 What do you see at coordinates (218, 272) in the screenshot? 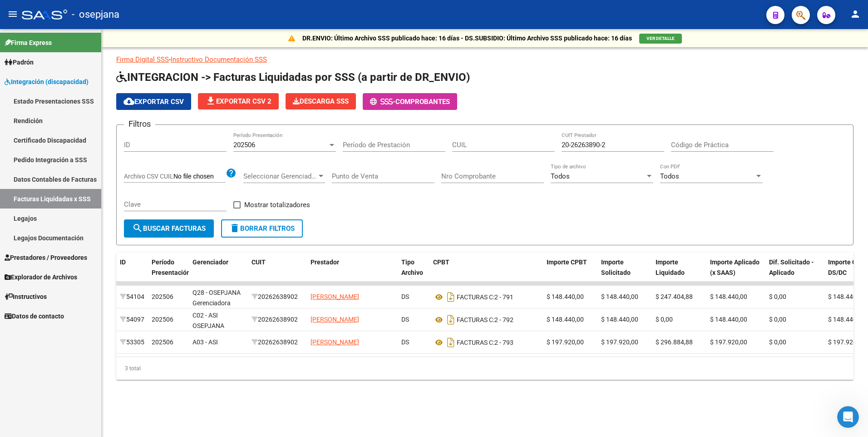
I see `datatable-header-cell: Gerenciador` at bounding box center [218, 272].